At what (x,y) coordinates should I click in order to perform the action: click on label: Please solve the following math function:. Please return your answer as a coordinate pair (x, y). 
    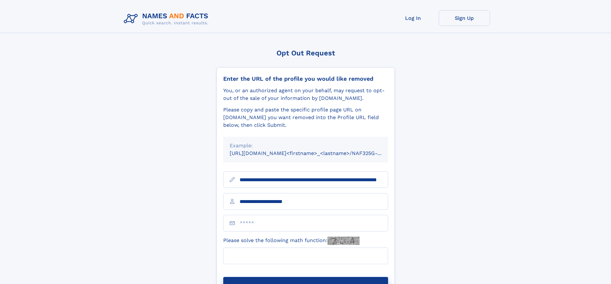
    Looking at the image, I should click on (291, 241).